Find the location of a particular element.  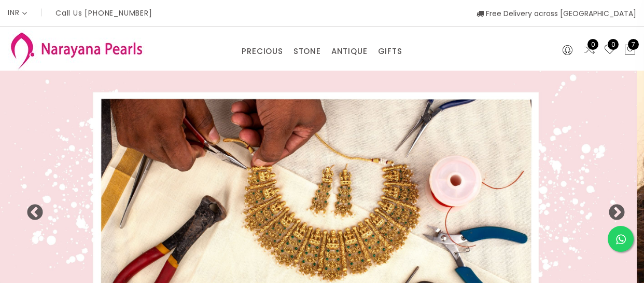

a: PRECIOUS is located at coordinates (262, 51).